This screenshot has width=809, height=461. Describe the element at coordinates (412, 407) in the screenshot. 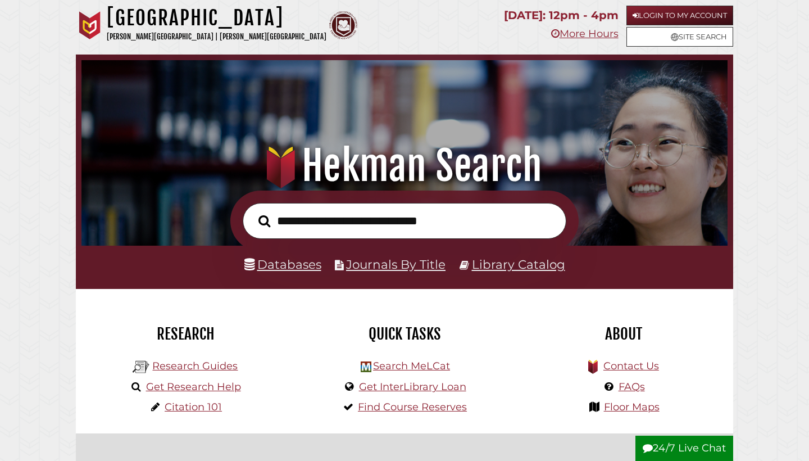

I see `a: Find Course Reserves` at that location.